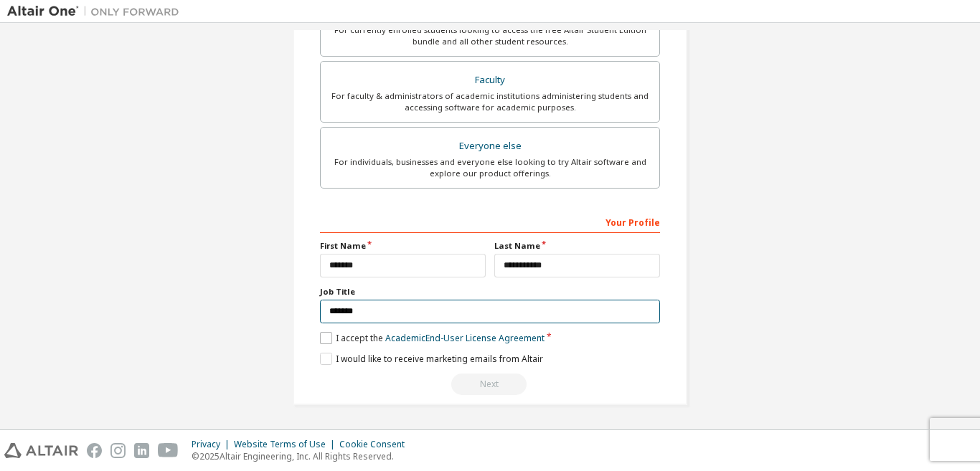 The height and width of the screenshot is (471, 980). I want to click on img: altair_logo.svg, so click(41, 451).